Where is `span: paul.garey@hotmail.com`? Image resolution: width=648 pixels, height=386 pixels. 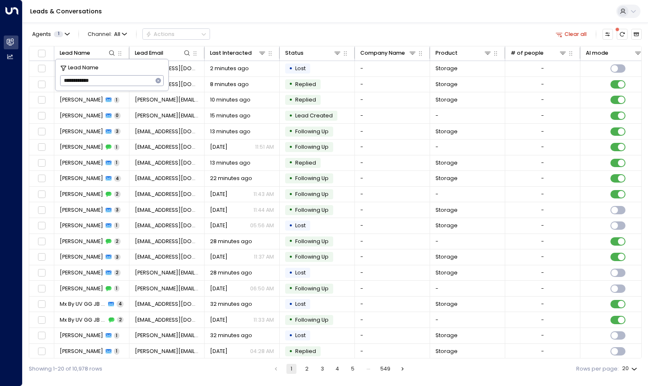
span: paul.garey@hotmail.com is located at coordinates (167, 351).